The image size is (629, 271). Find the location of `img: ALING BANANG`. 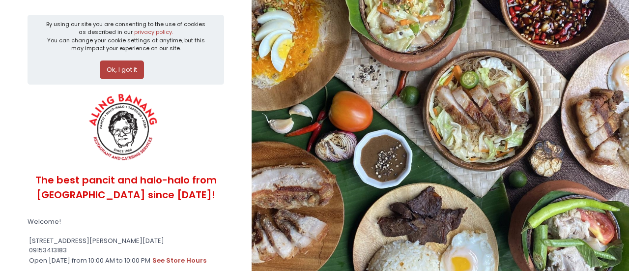

img: ALING BANANG is located at coordinates (124, 128).